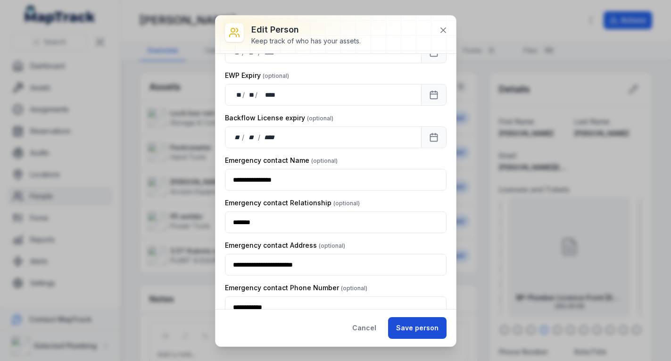 Image resolution: width=671 pixels, height=361 pixels. I want to click on div: Keep track of who has your assets., so click(306, 41).